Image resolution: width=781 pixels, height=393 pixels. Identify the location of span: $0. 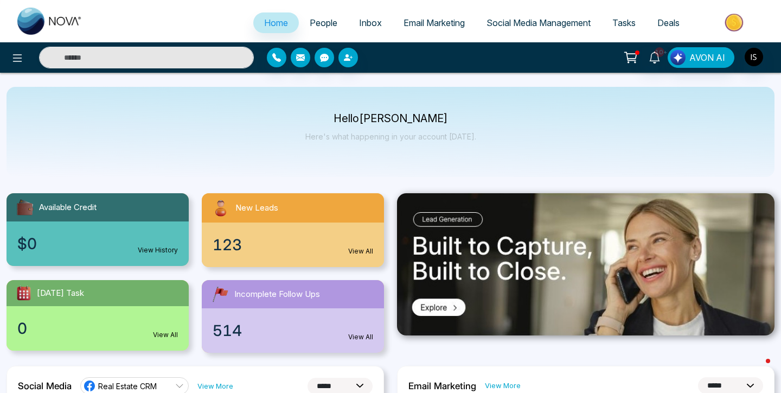
(27, 244).